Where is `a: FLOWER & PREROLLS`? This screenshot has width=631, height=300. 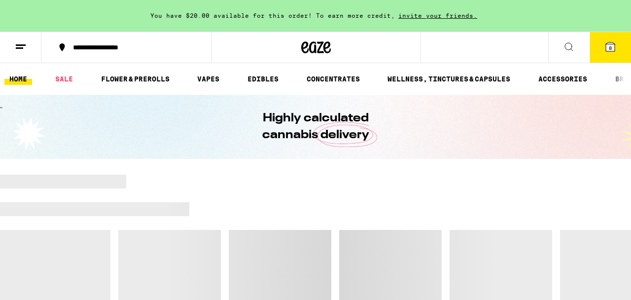
a: FLOWER & PREROLLS is located at coordinates (135, 79).